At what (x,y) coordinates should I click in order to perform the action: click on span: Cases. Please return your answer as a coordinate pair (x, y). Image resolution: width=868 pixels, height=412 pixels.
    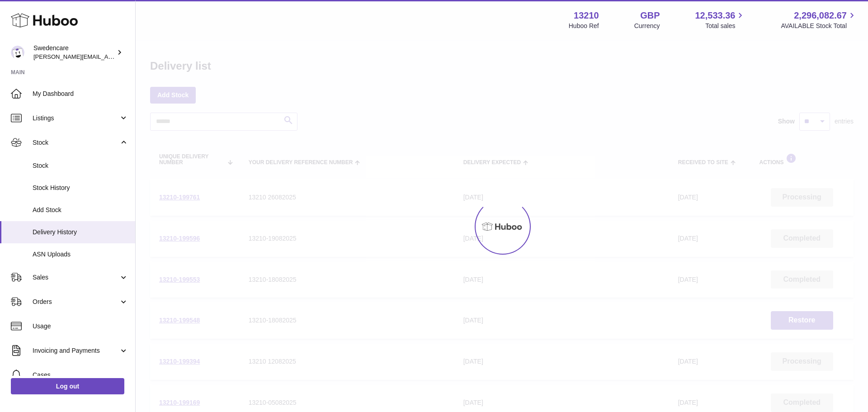
    Looking at the image, I should click on (81, 375).